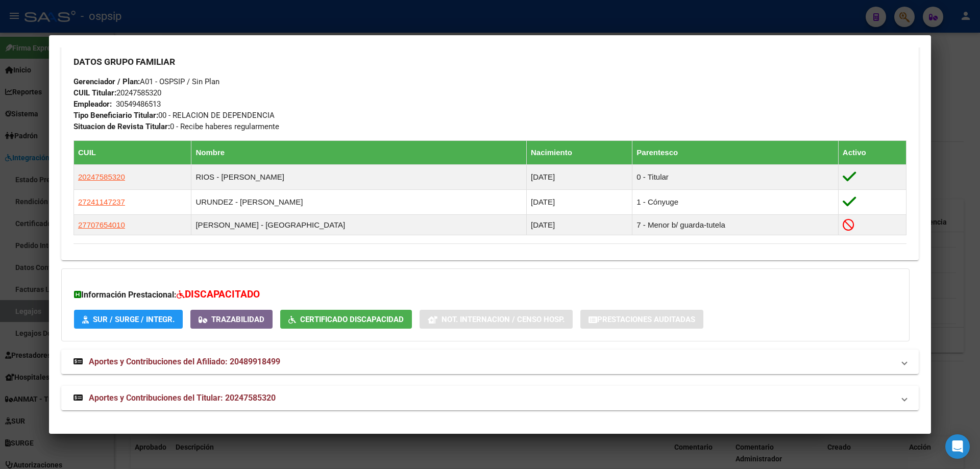 The width and height of the screenshot is (980, 469). I want to click on th: Nombre, so click(359, 153).